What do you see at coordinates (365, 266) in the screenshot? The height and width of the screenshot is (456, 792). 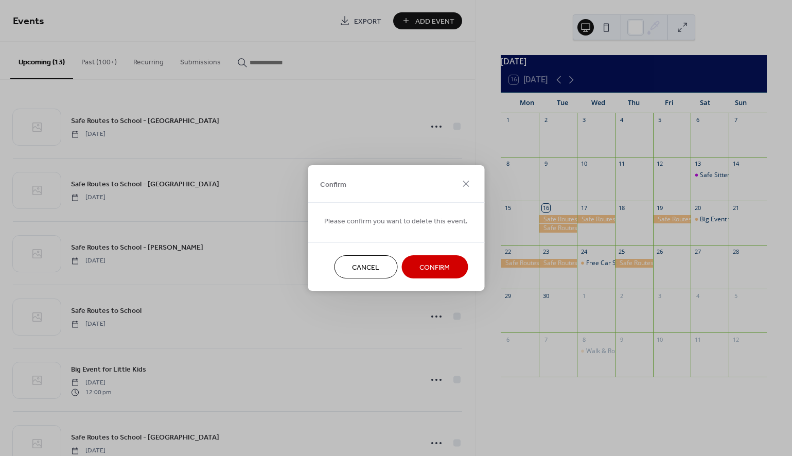 I see `button: Cancel` at bounding box center [365, 266].